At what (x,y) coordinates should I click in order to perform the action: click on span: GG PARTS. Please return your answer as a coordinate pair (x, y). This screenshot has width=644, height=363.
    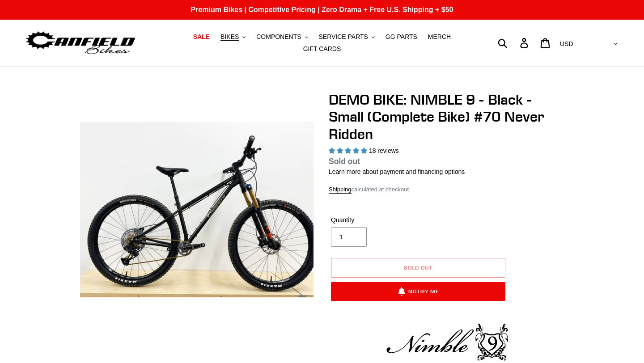
    Looking at the image, I should click on (401, 37).